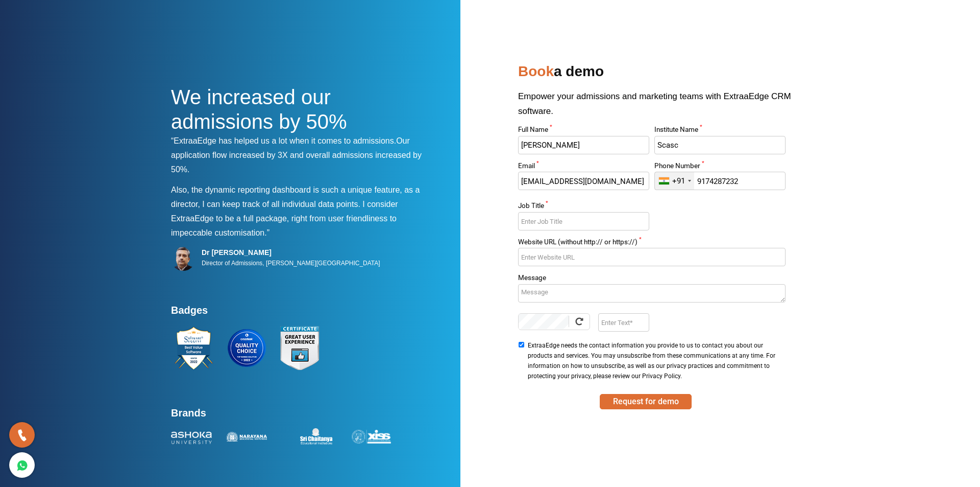  What do you see at coordinates (663, 108) in the screenshot?
I see `p: Empower your admissions and marketing teams with ExtraaEdge CRM software.` at bounding box center [663, 108].